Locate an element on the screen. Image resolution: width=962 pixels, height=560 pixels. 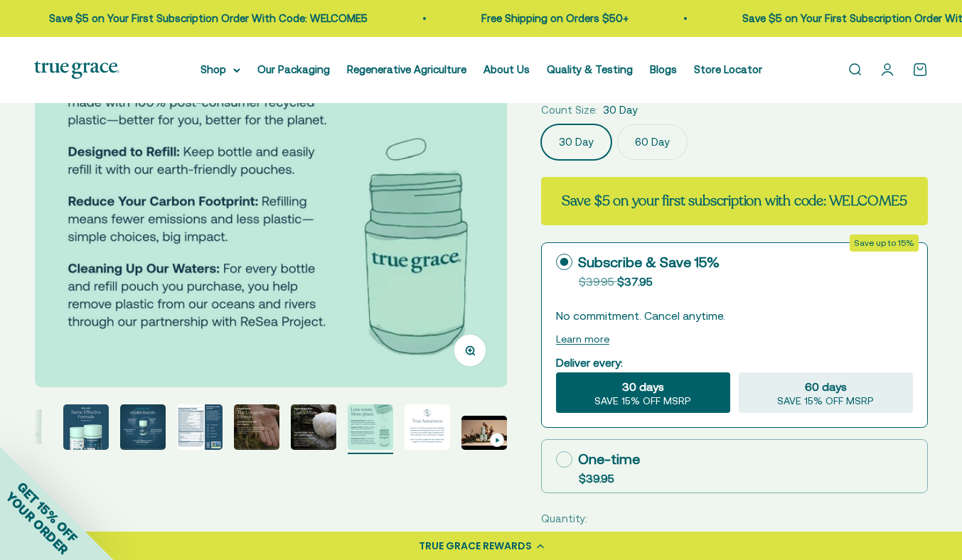
strong: Save $5 on your first subscription with code: WELCOME5 is located at coordinates (735, 201).